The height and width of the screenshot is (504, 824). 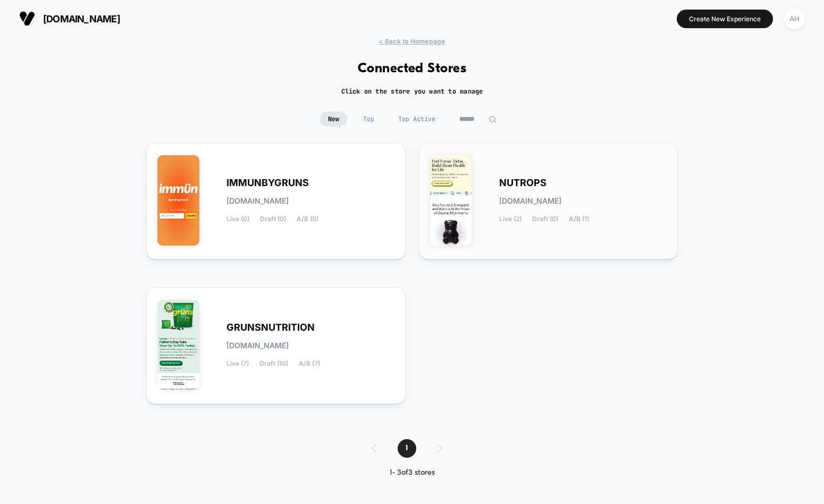 What do you see at coordinates (523, 183) in the screenshot?
I see `span: NUTROPS` at bounding box center [523, 183].